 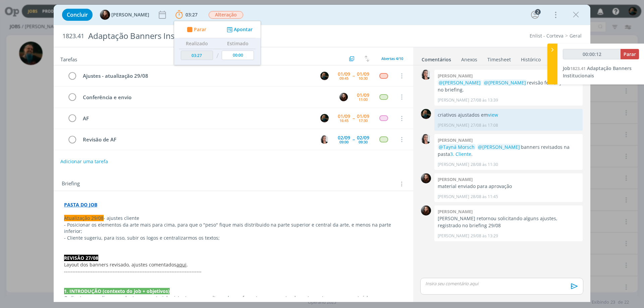 I want to click on p: criativos ajustados em, so click(x=509, y=115).